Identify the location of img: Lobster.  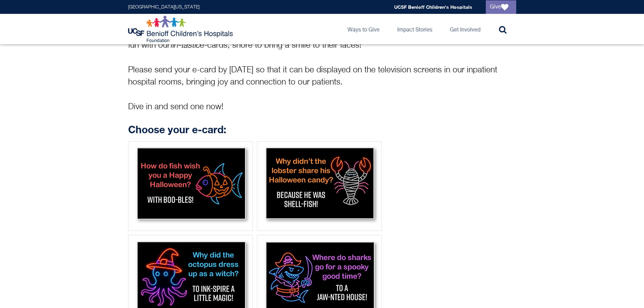
(319, 185).